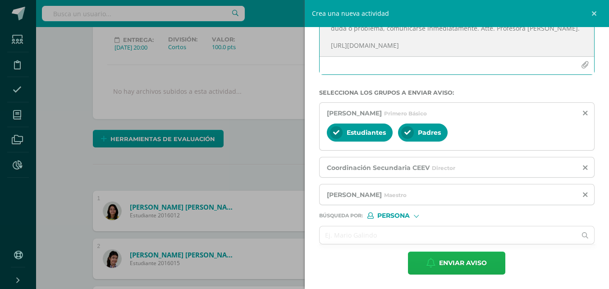  I want to click on span: Enviar aviso, so click(463, 263).